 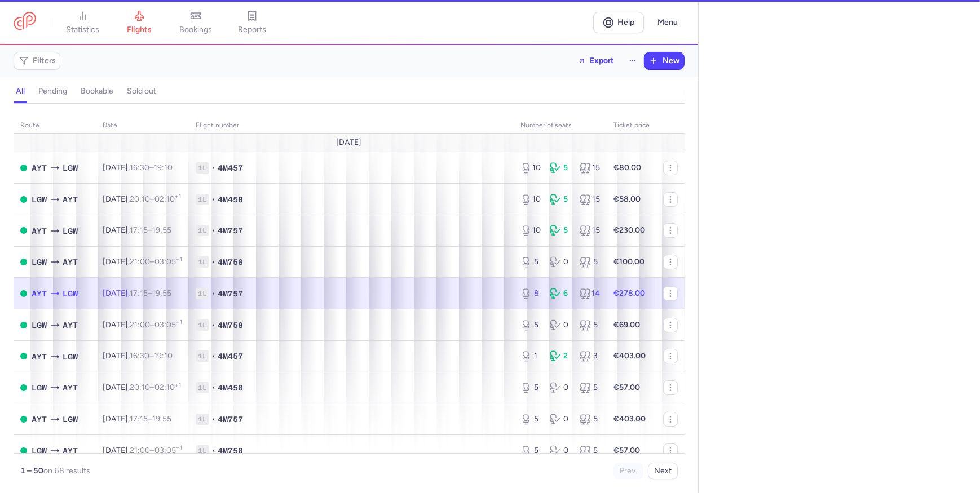 I want to click on time: 20:10, so click(x=140, y=199).